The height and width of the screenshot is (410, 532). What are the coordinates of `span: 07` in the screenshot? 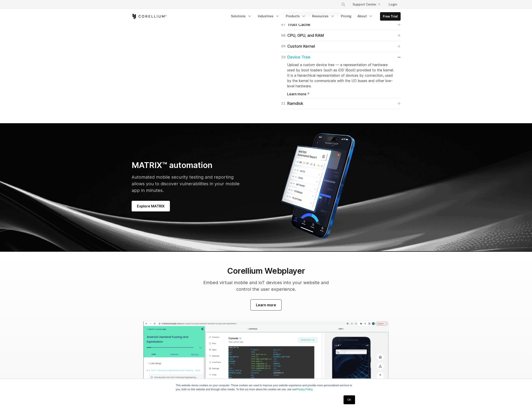 It's located at (284, 24).